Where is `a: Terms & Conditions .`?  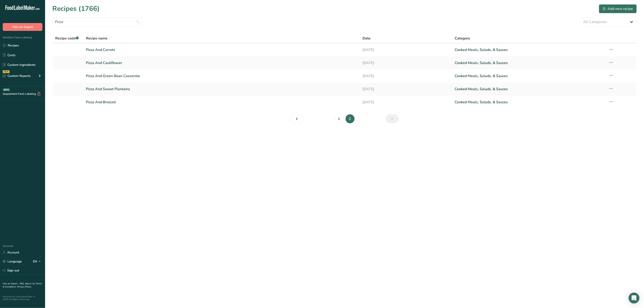
a: Terms & Conditions . is located at coordinates (23, 285).